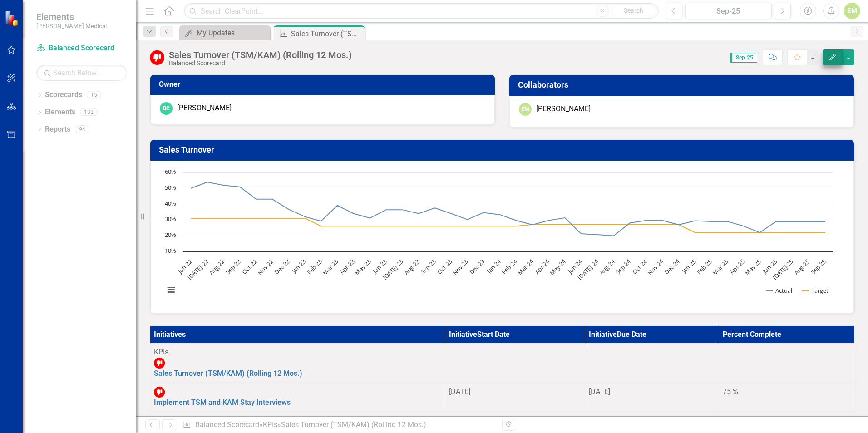  Describe the element at coordinates (786, 392) in the screenshot. I see `div: 75 %` at that location.